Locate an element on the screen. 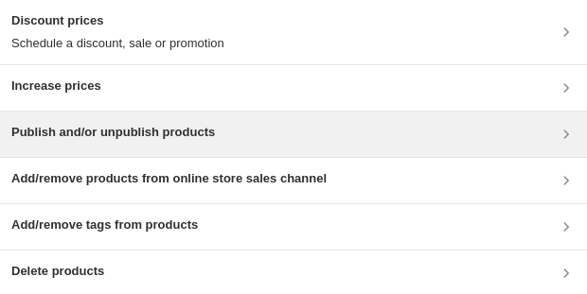  h3: Add/remove products from online store sales channel is located at coordinates (169, 179).